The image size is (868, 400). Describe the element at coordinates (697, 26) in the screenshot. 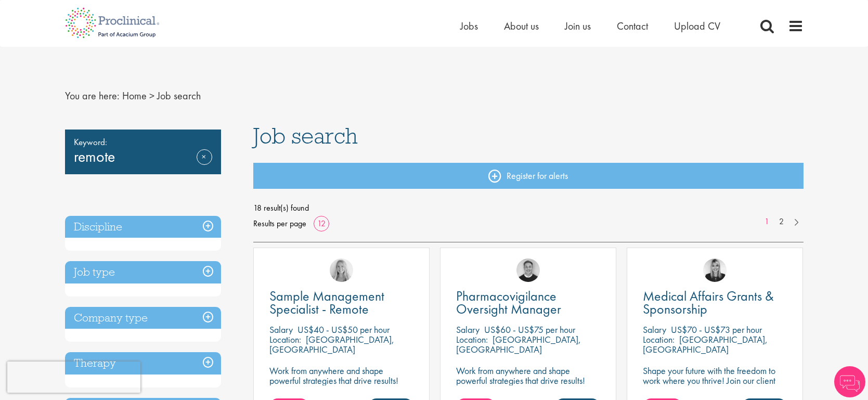

I see `a: Upload CV` at that location.